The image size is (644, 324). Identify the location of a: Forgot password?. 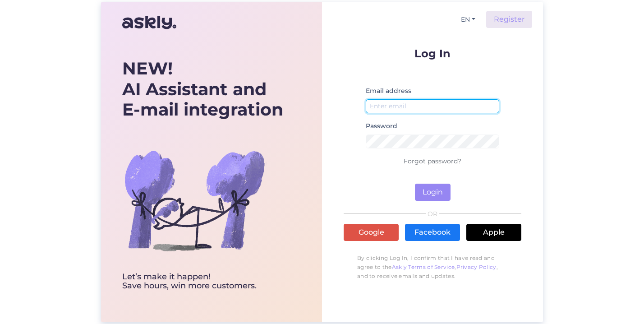
(433, 161).